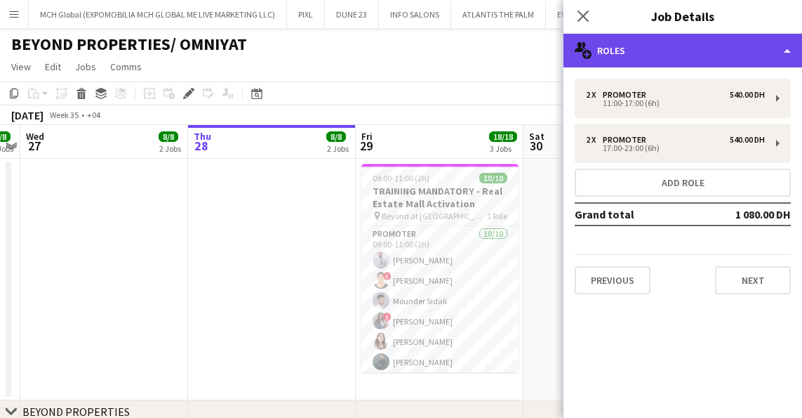 This screenshot has width=802, height=418. Describe the element at coordinates (21, 67) in the screenshot. I see `span: View` at that location.